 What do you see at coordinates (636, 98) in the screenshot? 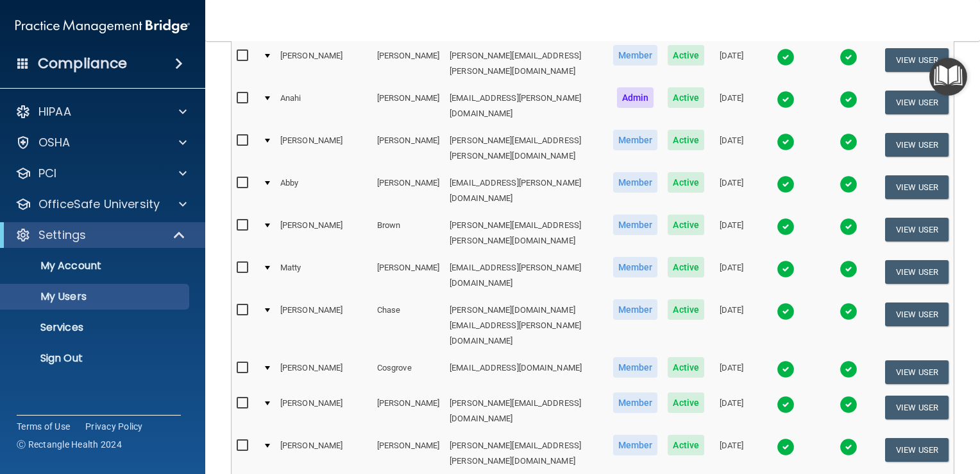
I see `span: Admin` at bounding box center [636, 98].